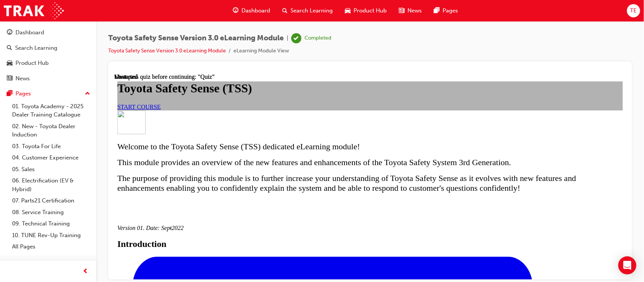 Image resolution: width=644 pixels, height=282 pixels. Describe the element at coordinates (51, 110) in the screenshot. I see `a: 01. Toyota Academy - 2025 Dealer Training Catalogue` at that location.